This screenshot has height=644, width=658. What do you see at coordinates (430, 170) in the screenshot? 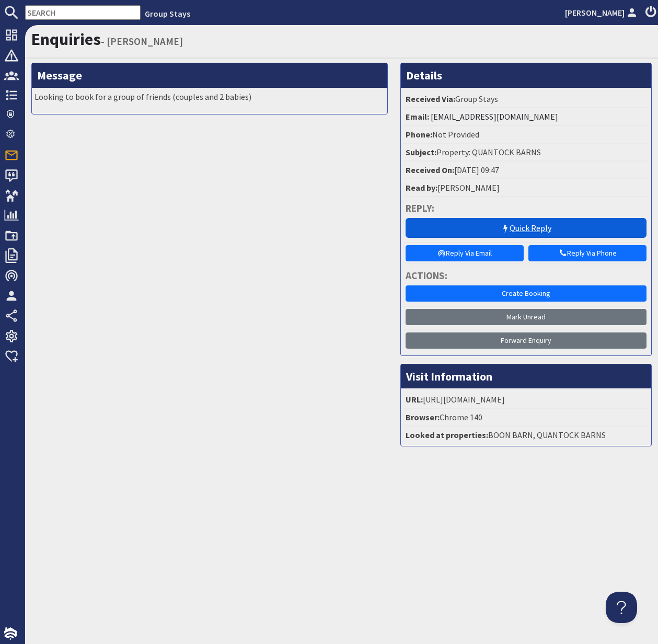
I see `strong: Received On:` at bounding box center [430, 170].